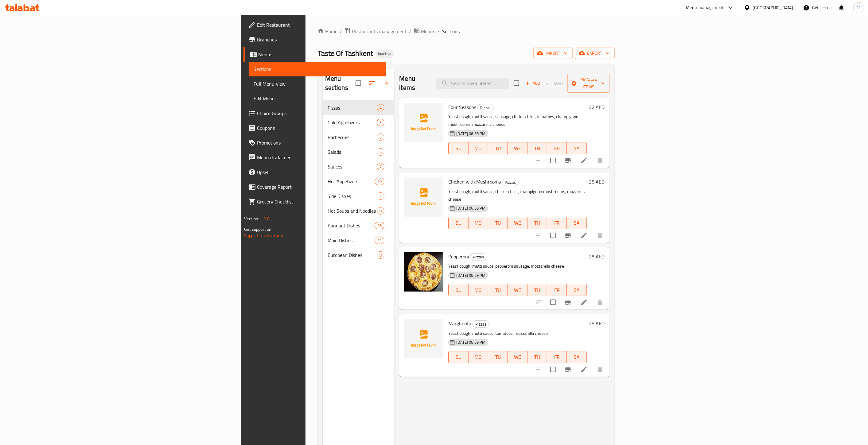 Image resolution: width=868 pixels, height=445 pixels. Describe the element at coordinates (314, 157) in the screenshot. I see `a: Menu disclaimer` at that location.